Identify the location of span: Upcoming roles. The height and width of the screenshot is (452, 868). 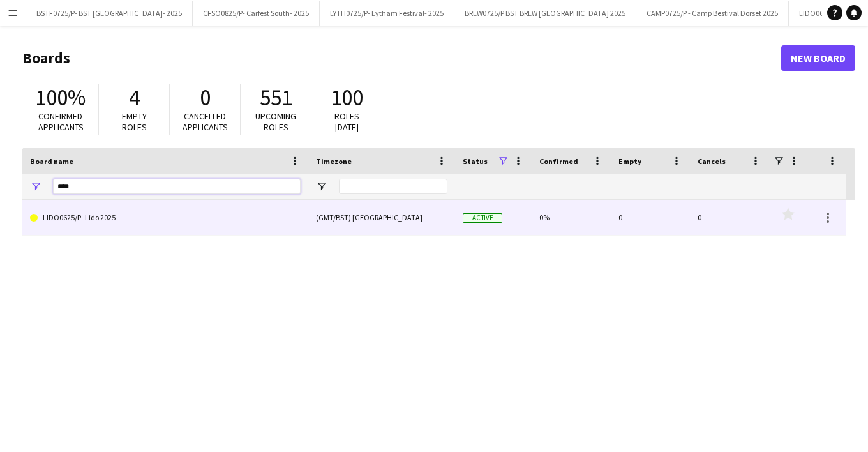
(276, 122).